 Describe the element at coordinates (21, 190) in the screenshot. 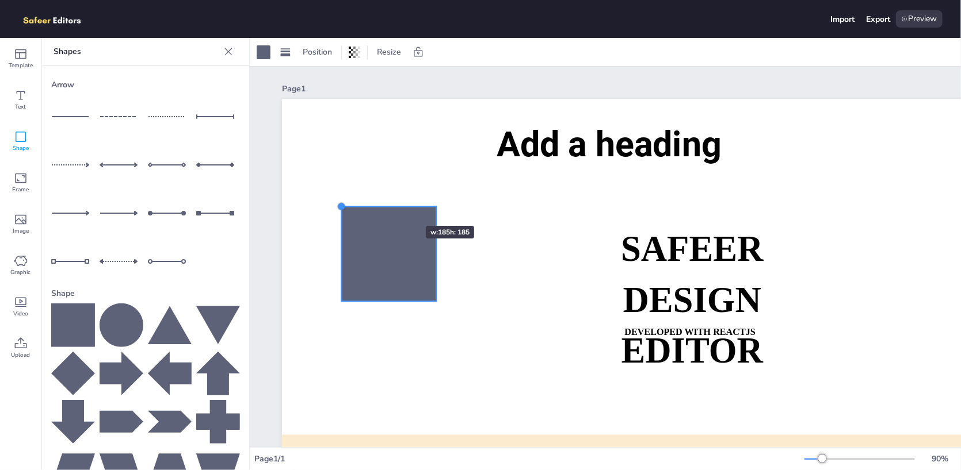

I see `span: Frame` at that location.